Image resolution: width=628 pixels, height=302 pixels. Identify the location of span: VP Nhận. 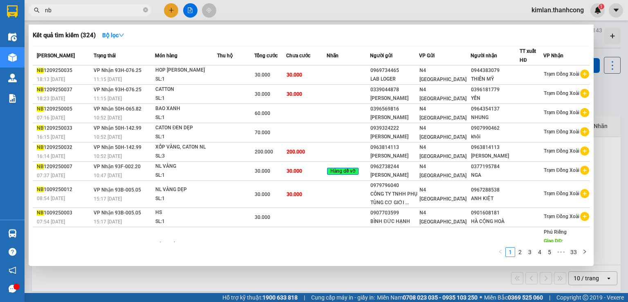
(553, 56).